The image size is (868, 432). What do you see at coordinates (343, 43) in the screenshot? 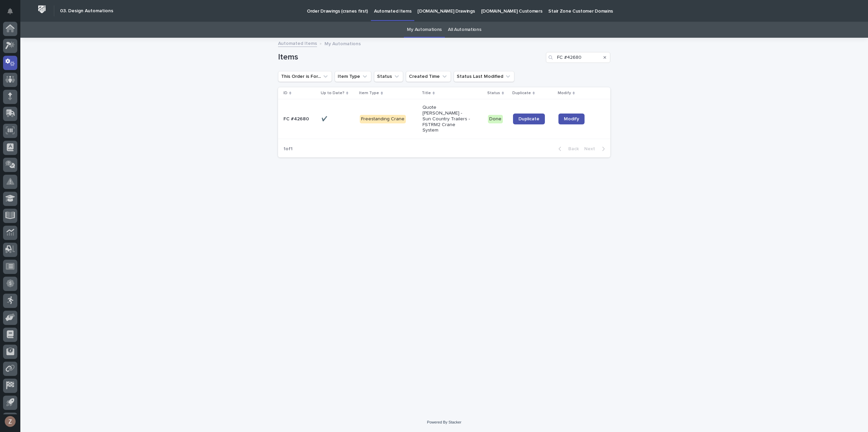
I see `p: My Automations` at bounding box center [343, 43].